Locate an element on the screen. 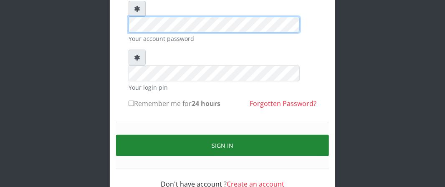  input: Remember me for24 hours is located at coordinates (131, 103).